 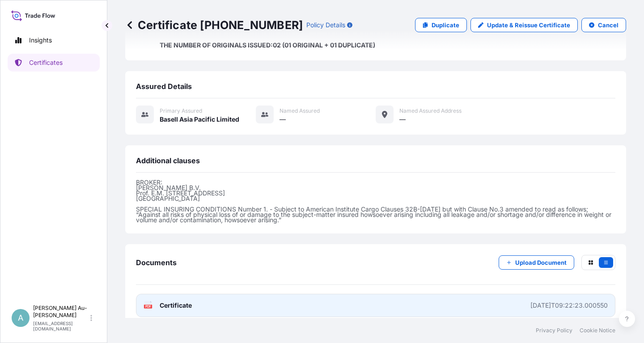 I want to click on a: Cookie Notice, so click(x=598, y=331).